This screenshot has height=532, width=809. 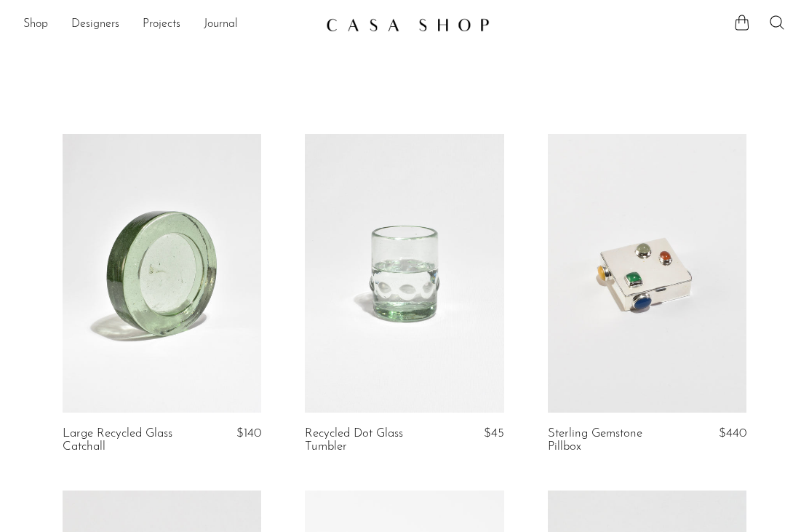 I want to click on a: Designers, so click(x=95, y=25).